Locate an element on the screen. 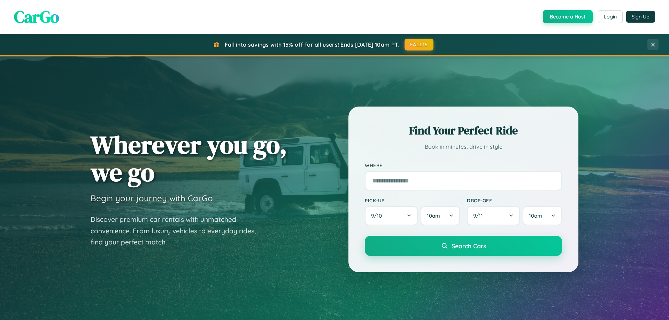 Image resolution: width=669 pixels, height=320 pixels. button: 9/10 is located at coordinates (391, 216).